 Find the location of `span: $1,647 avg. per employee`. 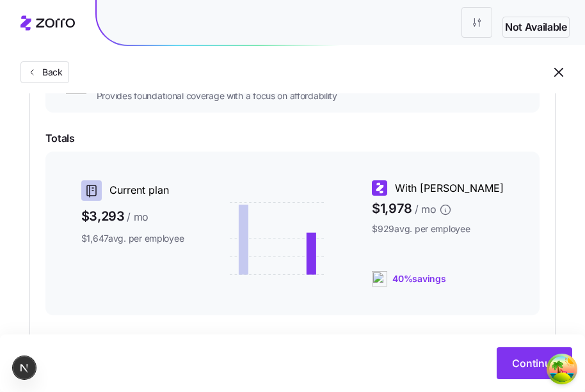

span: $1,647 avg. per employee is located at coordinates (132, 239).